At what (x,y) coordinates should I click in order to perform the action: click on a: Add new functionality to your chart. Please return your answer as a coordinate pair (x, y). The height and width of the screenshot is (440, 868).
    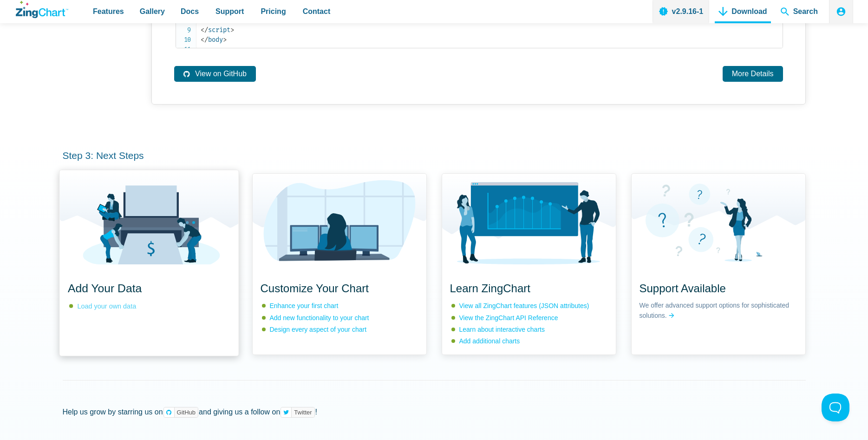
    Looking at the image, I should click on (320, 318).